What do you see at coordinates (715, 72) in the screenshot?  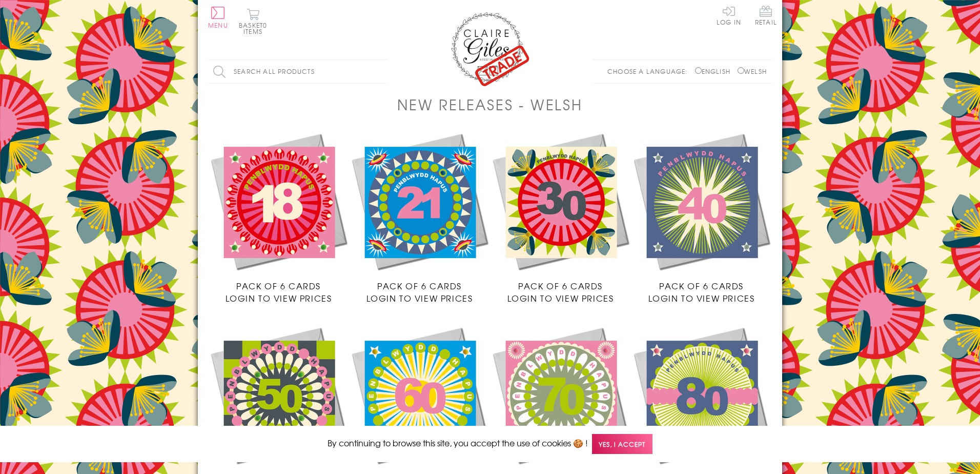 I see `label: English` at bounding box center [715, 72].